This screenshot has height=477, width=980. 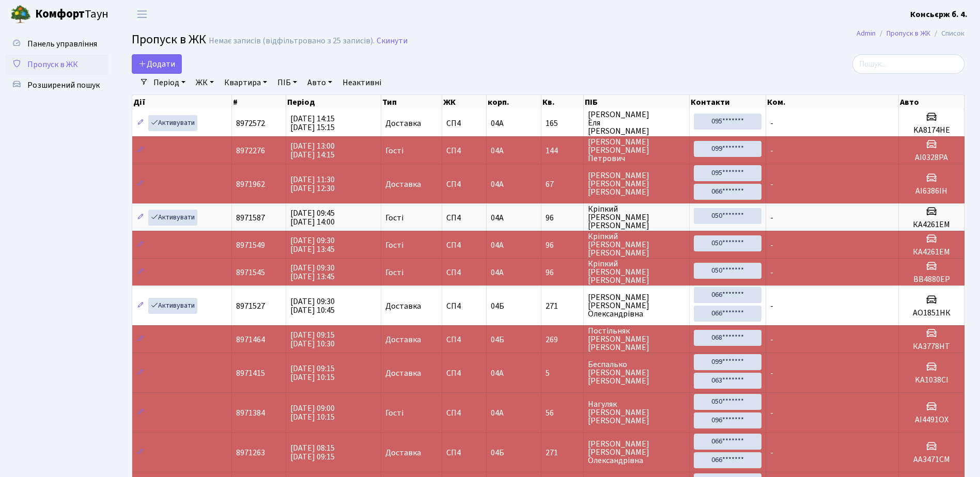 I want to click on span: 8971545, so click(x=251, y=273).